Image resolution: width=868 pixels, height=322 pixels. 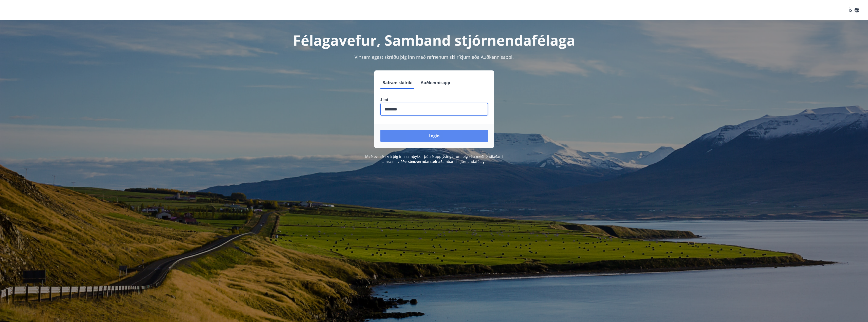 What do you see at coordinates (434, 100) in the screenshot?
I see `label: Sími` at bounding box center [434, 100].